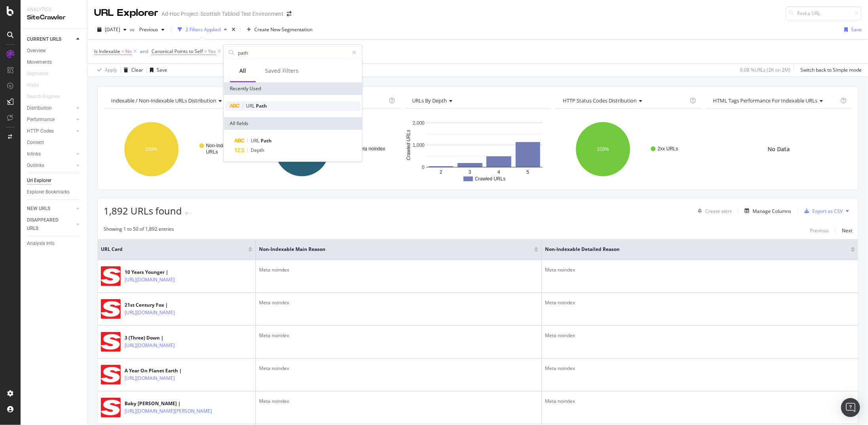 The height and width of the screenshot is (425, 868). Describe the element at coordinates (831, 70) in the screenshot. I see `div: Switch back to Simple mode` at that location.